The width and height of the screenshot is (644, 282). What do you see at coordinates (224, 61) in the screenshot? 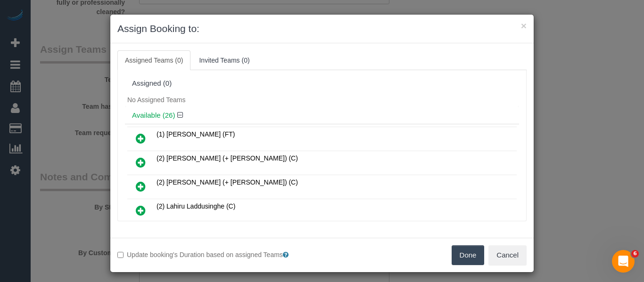
I see `a: Invited Teams (0)` at bounding box center [224, 61].